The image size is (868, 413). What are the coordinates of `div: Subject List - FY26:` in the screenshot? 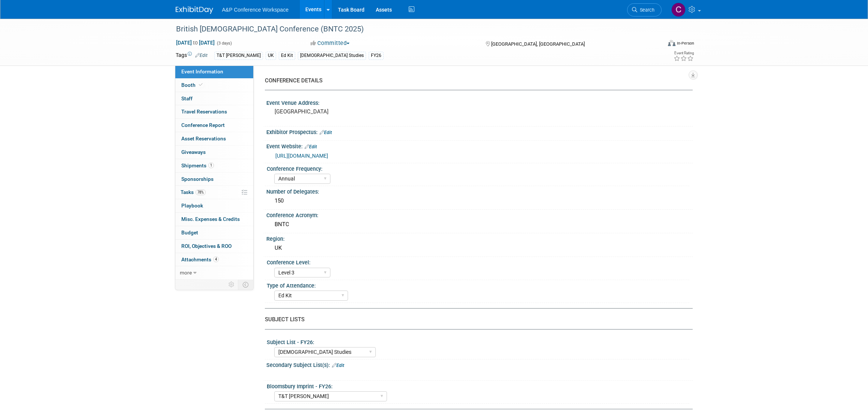 It's located at (479, 342).